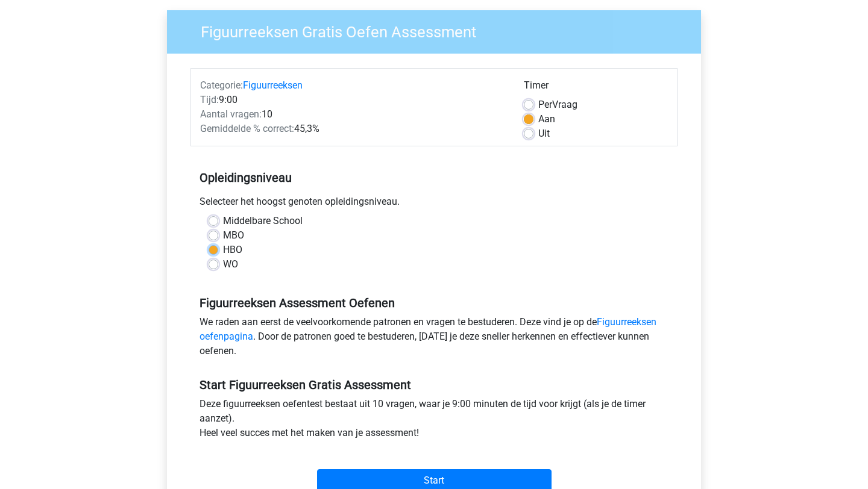  What do you see at coordinates (247, 129) in the screenshot?
I see `span: Gemiddelde % correct:` at bounding box center [247, 129].